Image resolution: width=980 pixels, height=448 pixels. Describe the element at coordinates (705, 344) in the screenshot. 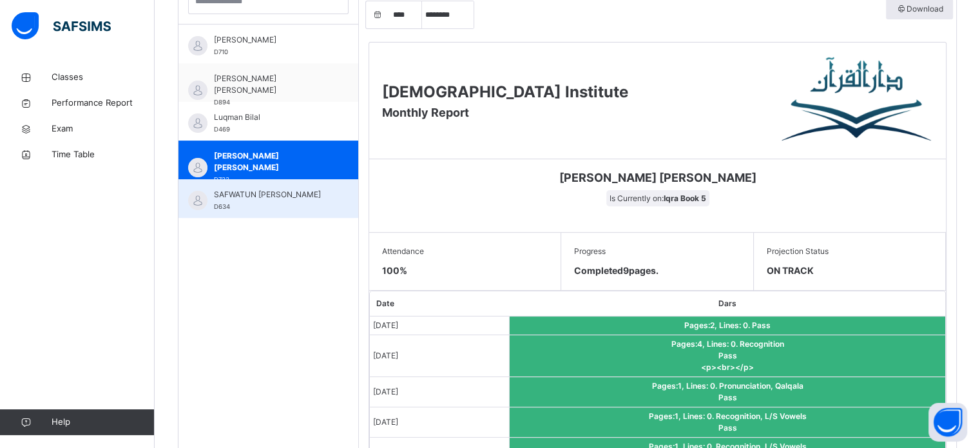

I see `span: Pages: 4 , Lines: 0 .` at that location.